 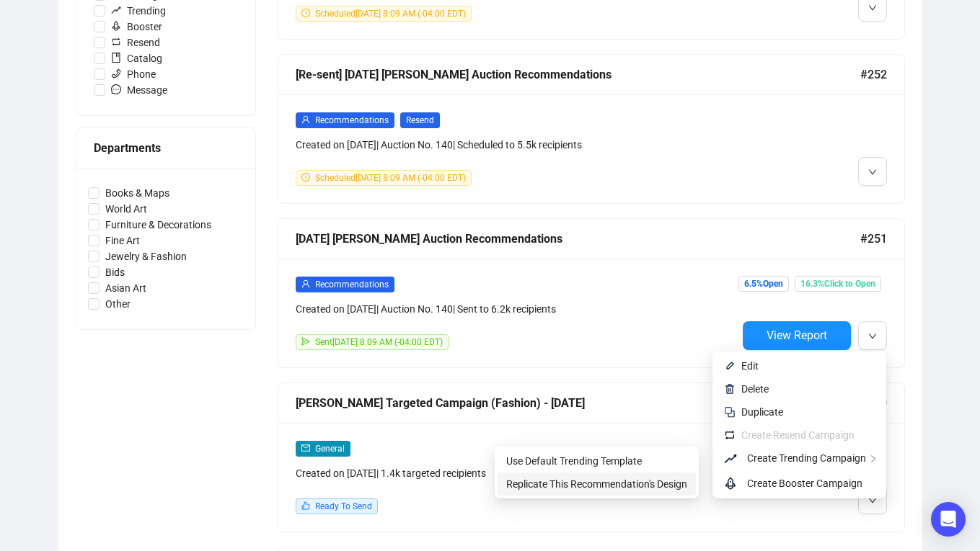 I want to click on span: View Report, so click(x=797, y=335).